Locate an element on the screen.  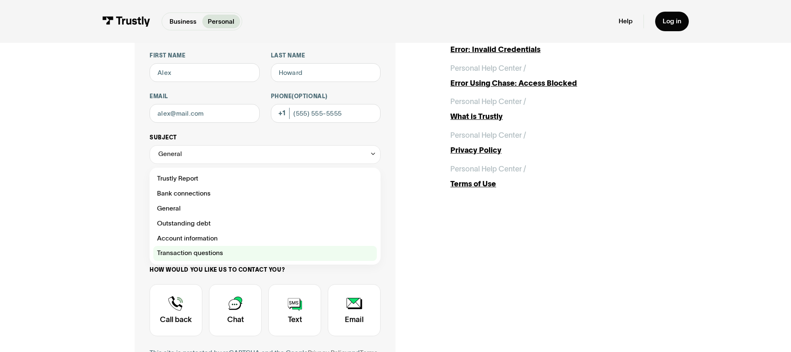
span: Bank connections is located at coordinates (184, 193).